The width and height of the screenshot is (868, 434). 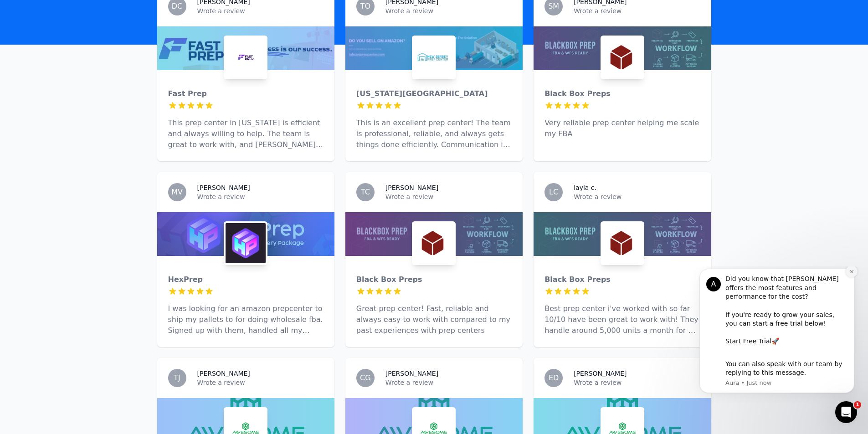 I want to click on span: MV, so click(x=177, y=192).